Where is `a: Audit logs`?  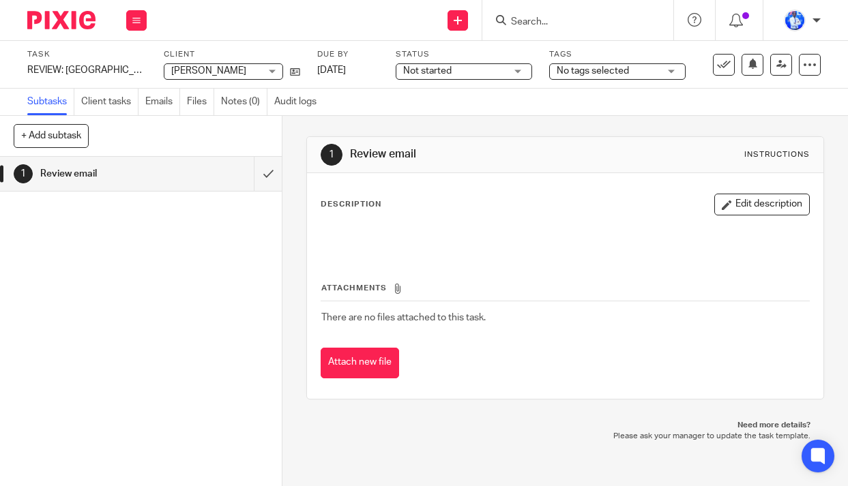 a: Audit logs is located at coordinates (299, 102).